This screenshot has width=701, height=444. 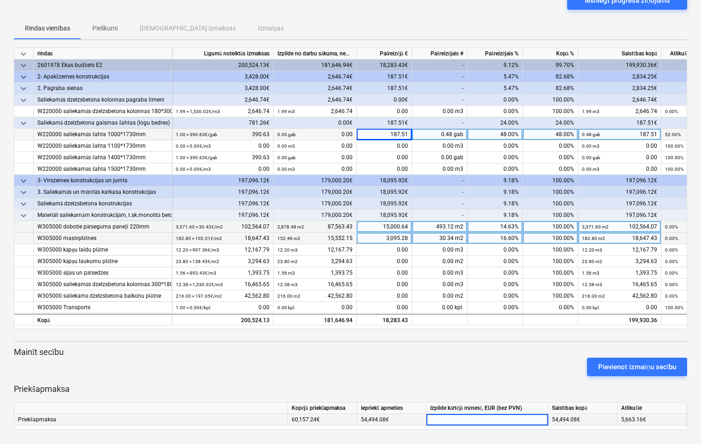 I want to click on div: 5.47%, so click(x=495, y=88).